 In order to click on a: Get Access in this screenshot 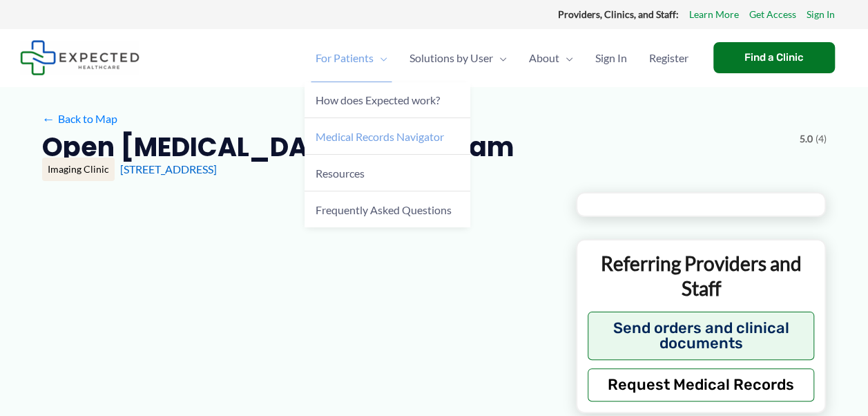, I will do `click(773, 15)`.